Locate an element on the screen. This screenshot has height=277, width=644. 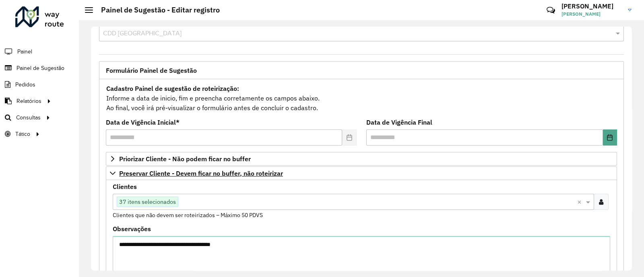
span: Consultas is located at coordinates (28, 117).